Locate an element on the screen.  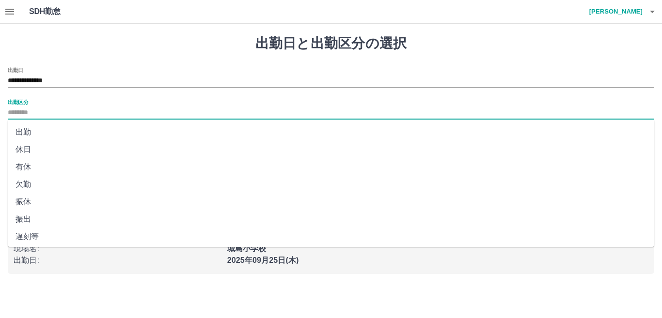
label: 出勤日 is located at coordinates (16, 70).